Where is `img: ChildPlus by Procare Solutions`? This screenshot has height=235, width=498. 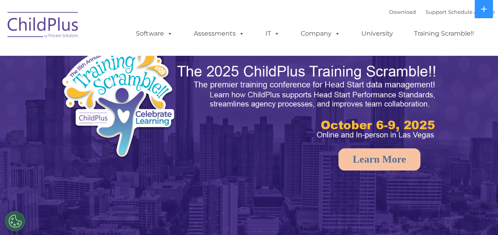 img: ChildPlus by Procare Solutions is located at coordinates (43, 26).